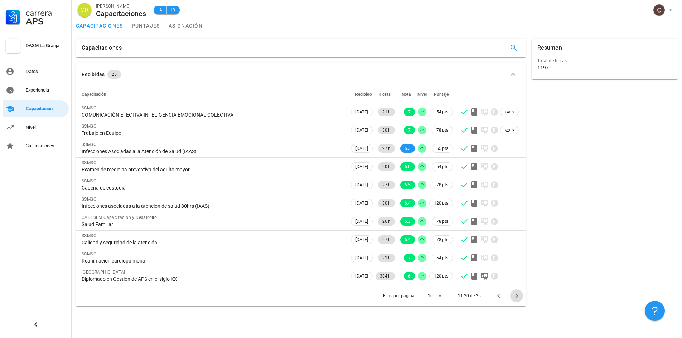 This screenshot has width=682, height=338. I want to click on th: Recibido, so click(362, 95).